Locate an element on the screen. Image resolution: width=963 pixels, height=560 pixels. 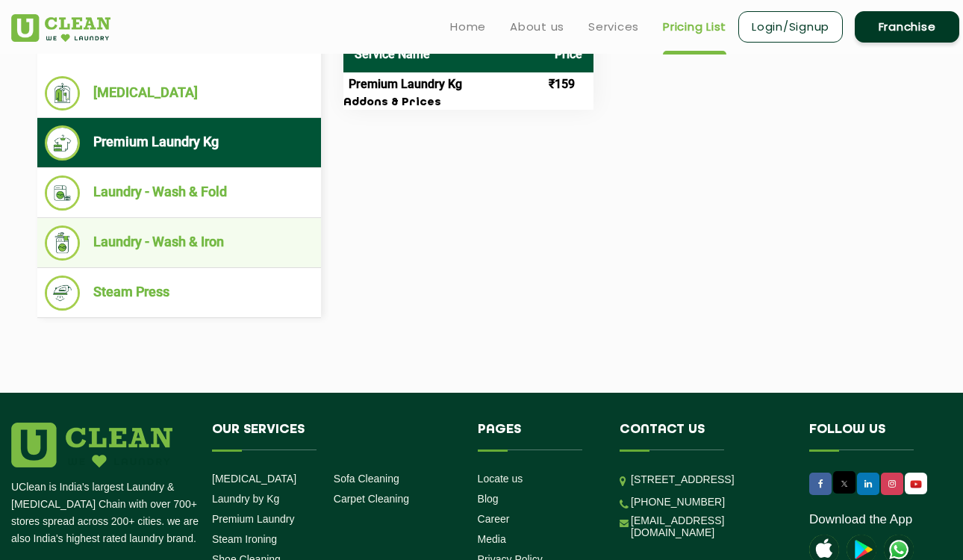
a: Premium Laundry is located at coordinates (253, 519).